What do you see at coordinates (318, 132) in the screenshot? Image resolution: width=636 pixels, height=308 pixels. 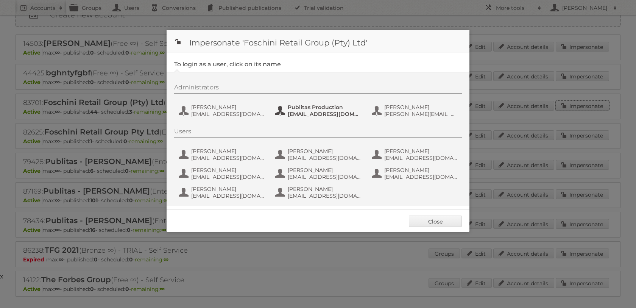 I see `div: Users` at bounding box center [318, 132].